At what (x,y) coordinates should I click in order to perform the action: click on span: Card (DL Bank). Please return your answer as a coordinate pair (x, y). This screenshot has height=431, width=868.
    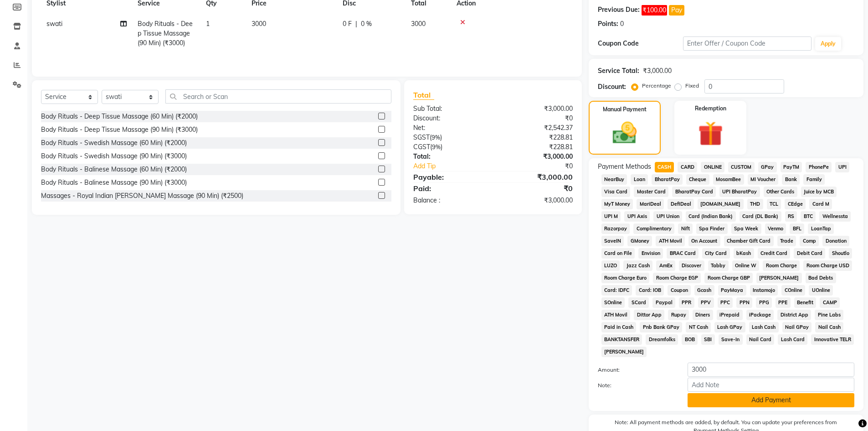
    Looking at the image, I should click on (760, 216).